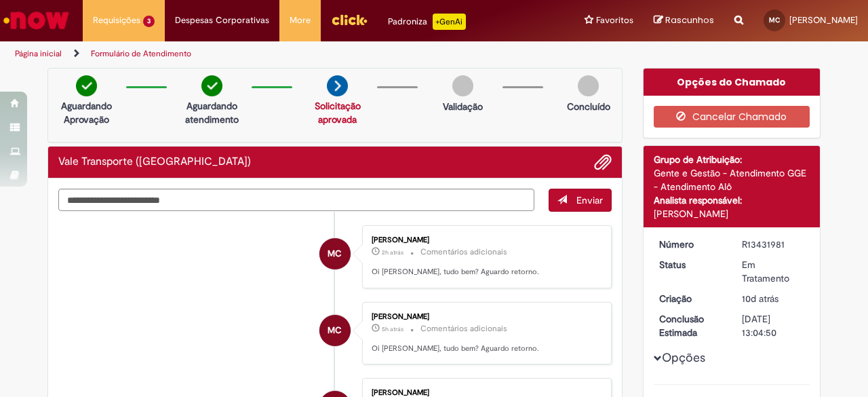 This screenshot has width=868, height=397. I want to click on time: 29/08/2025 10:46:08, so click(392, 330).